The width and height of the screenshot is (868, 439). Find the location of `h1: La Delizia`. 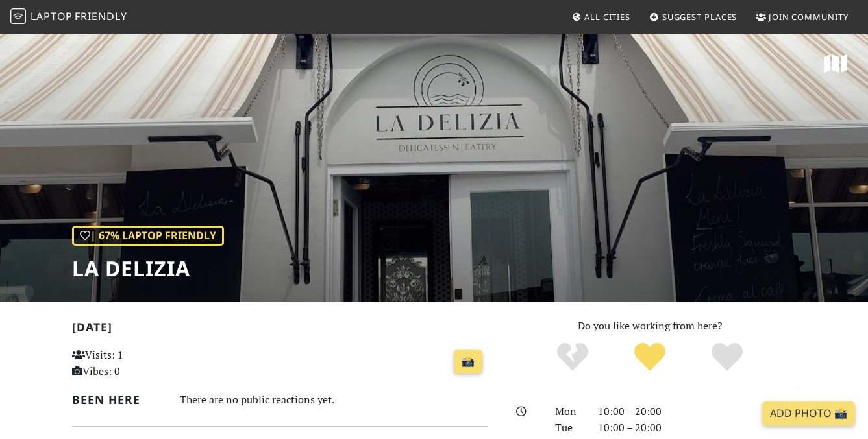

h1: La Delizia is located at coordinates (148, 269).